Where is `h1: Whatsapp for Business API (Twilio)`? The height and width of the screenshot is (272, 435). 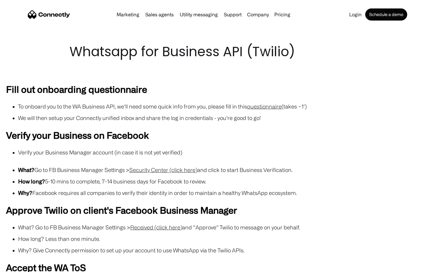
h1: Whatsapp for Business API (Twilio) is located at coordinates (217, 52).